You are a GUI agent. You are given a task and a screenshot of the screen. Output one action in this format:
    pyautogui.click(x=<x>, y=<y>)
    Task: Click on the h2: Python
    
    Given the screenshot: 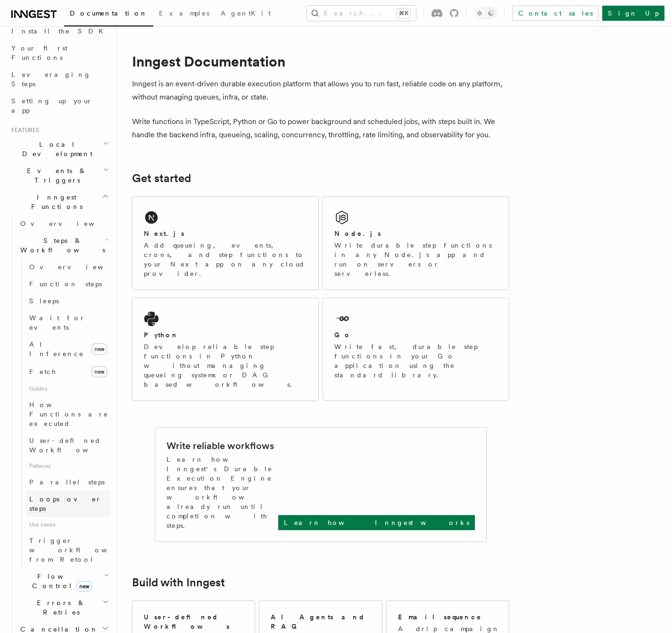 What is the action you would take?
    pyautogui.click(x=161, y=335)
    